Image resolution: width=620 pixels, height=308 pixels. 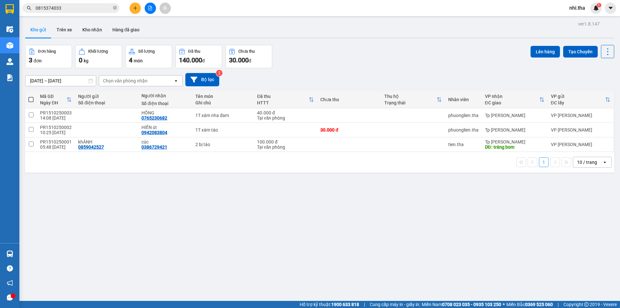 I want to click on div: Thu hộ, so click(x=410, y=96).